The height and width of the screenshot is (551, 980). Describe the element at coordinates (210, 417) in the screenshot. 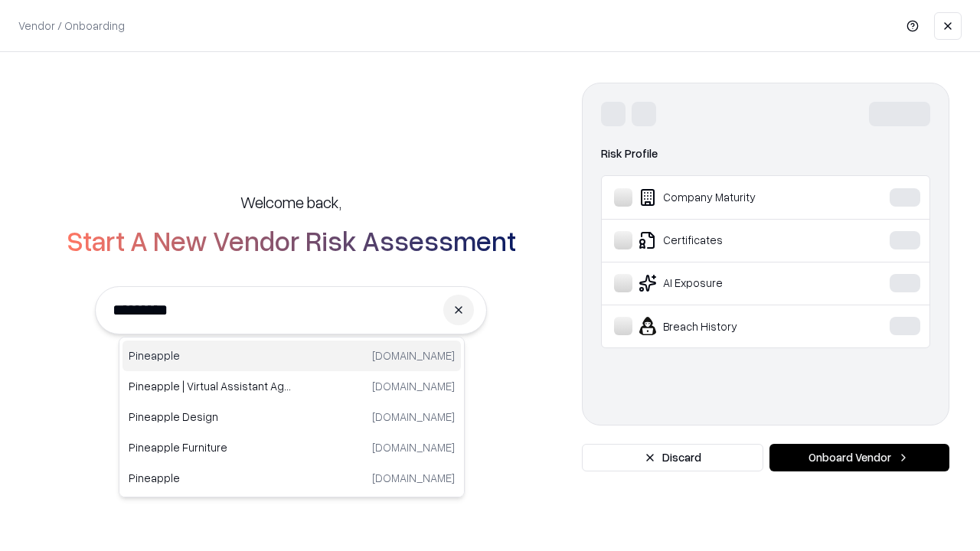

I see `p: Pineapple Design` at that location.